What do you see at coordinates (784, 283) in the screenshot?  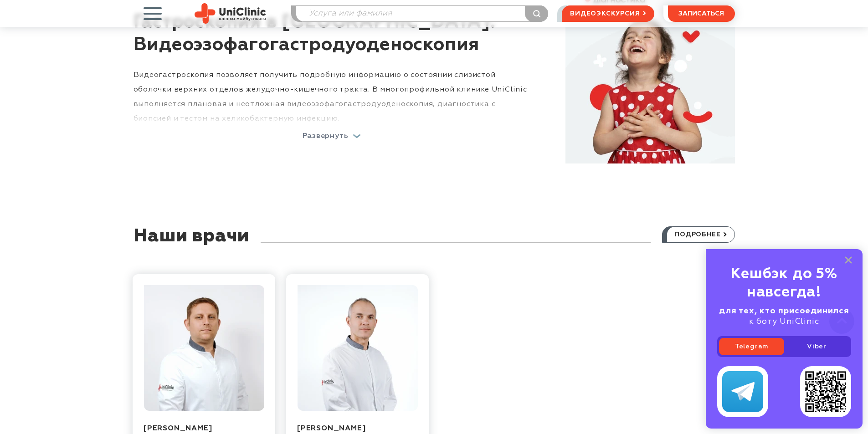 I see `div: Кешбэк до 5% навсегда!` at bounding box center [784, 283].